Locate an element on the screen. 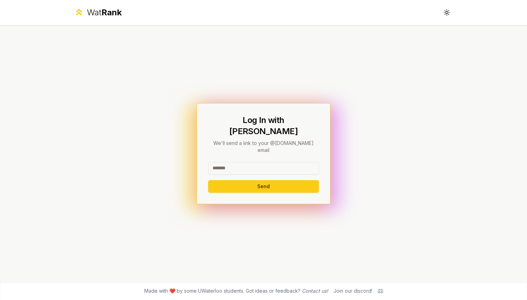  span: Rank is located at coordinates (112, 12).